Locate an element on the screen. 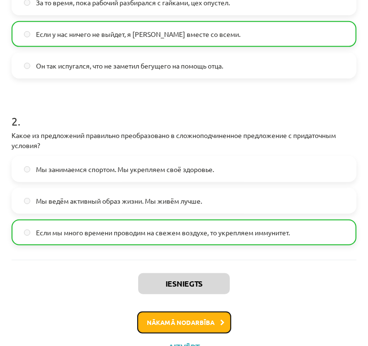 Image resolution: width=368 pixels, height=346 pixels. button: Nākamā nodarbība is located at coordinates (184, 322).